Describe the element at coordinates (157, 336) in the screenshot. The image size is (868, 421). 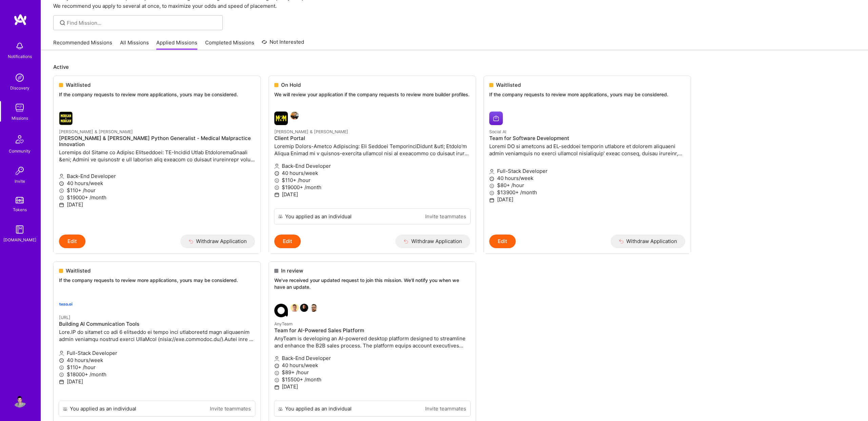
I see `p: Lore.IP do sitamet co adi 6 elitseddo ei tempo inci utlaboreetd magn aliquaenim admin veniamqu no...` at that location.